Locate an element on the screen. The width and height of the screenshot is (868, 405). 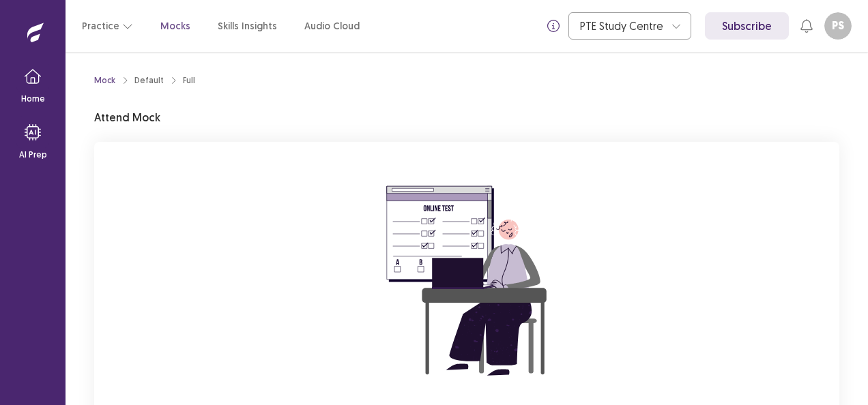
div: Default is located at coordinates (149, 80).